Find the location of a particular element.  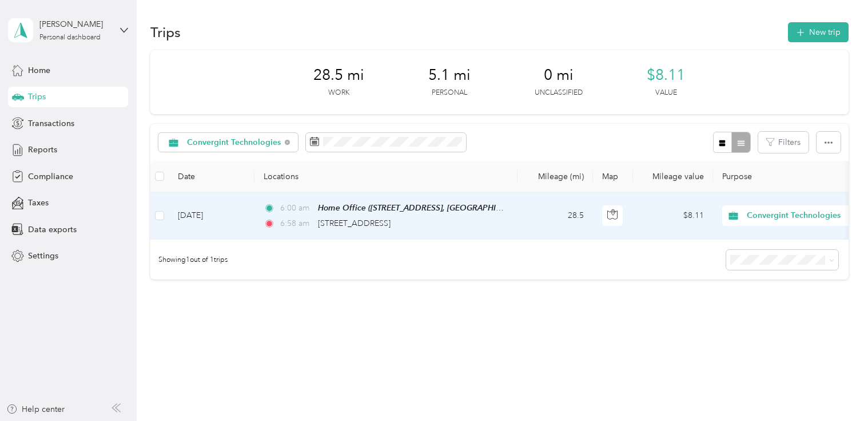

span: Taxes is located at coordinates (38, 203).